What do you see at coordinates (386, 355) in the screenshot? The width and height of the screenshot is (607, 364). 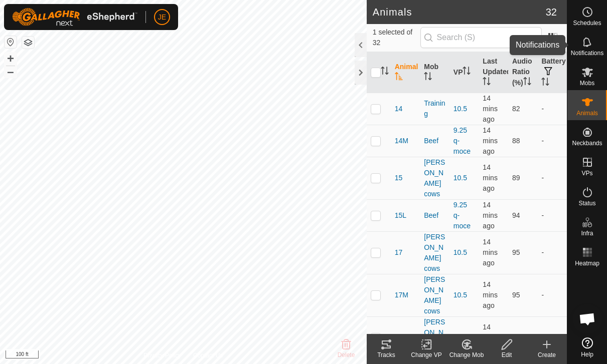 I see `div: Tracks` at bounding box center [386, 355].